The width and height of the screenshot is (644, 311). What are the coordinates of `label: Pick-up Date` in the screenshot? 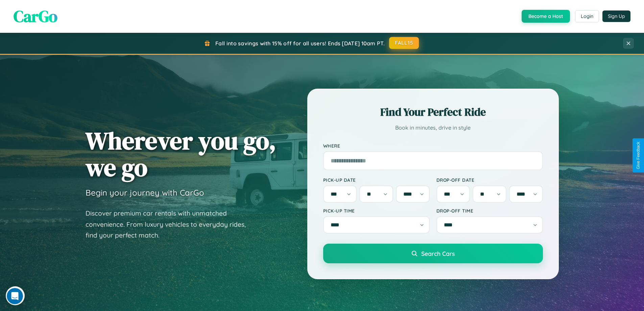 It's located at (376, 179).